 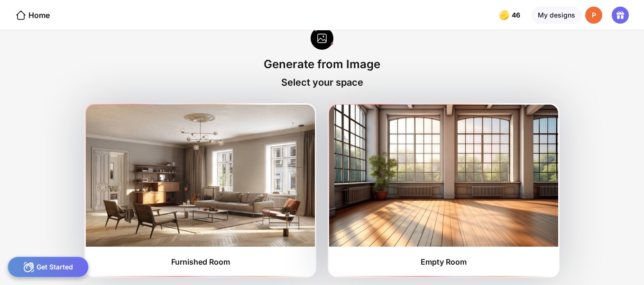 What do you see at coordinates (443, 262) in the screenshot?
I see `div: Empty Room` at bounding box center [443, 262].